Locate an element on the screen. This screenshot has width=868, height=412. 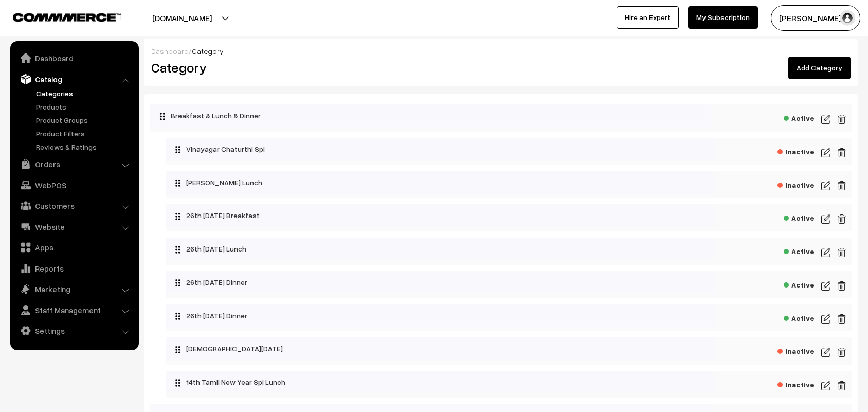
a: Marketing is located at coordinates (74, 289).